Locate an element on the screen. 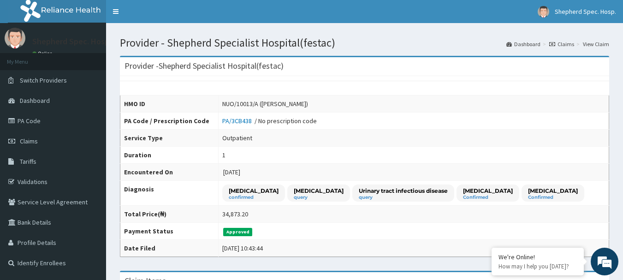 Image resolution: width=623 pixels, height=280 pixels. a: Claims is located at coordinates (562, 44).